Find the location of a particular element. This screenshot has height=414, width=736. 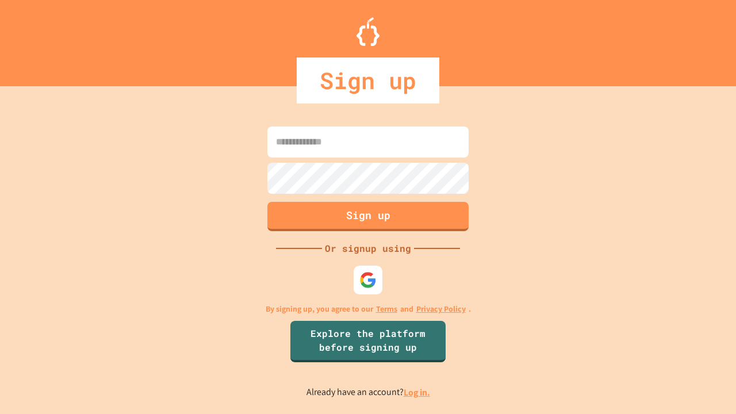

p: Already have an account? is located at coordinates (368, 392).